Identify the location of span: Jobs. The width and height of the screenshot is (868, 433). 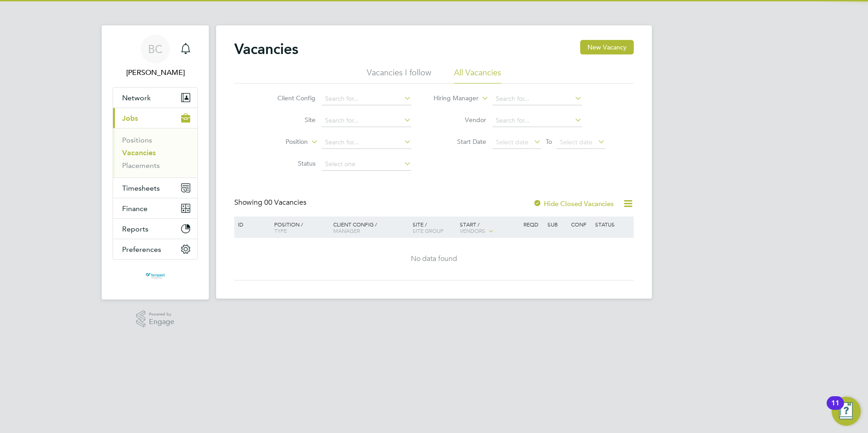
(130, 118).